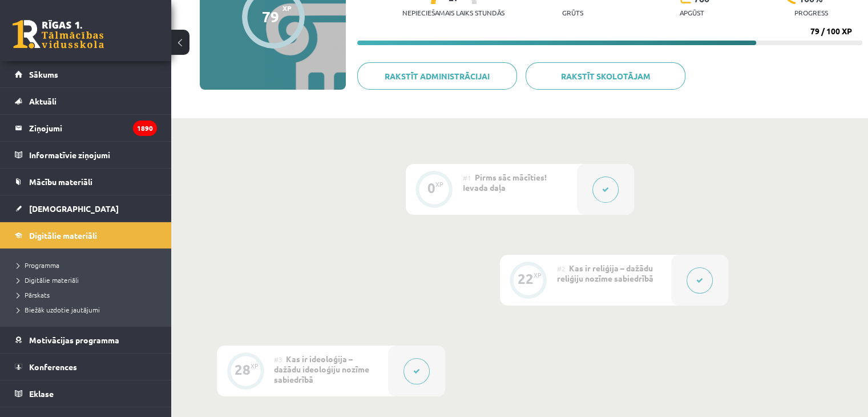  What do you see at coordinates (322, 369) in the screenshot?
I see `span: Kas ir ideoloģija – dažādu ideoloģiju nozīme sabiedrībā` at bounding box center [322, 369].